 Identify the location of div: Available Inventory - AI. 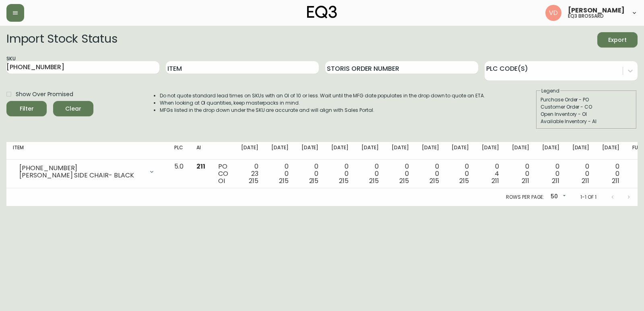
(586, 121).